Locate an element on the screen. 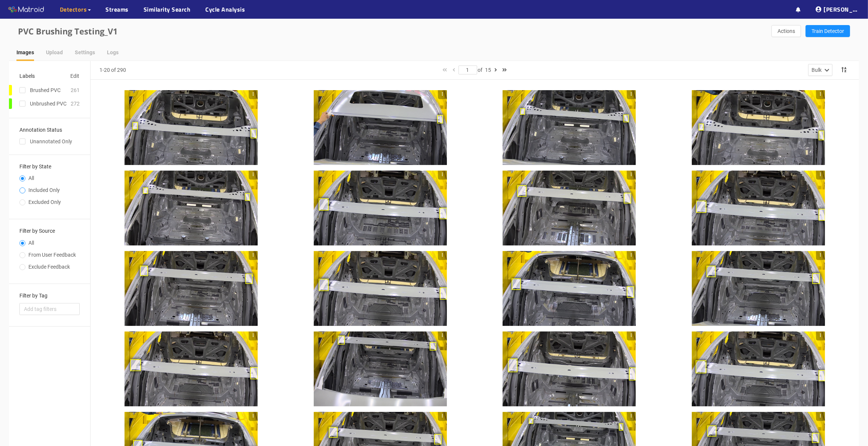 This screenshot has width=868, height=446. span: Train Detector is located at coordinates (828, 31).